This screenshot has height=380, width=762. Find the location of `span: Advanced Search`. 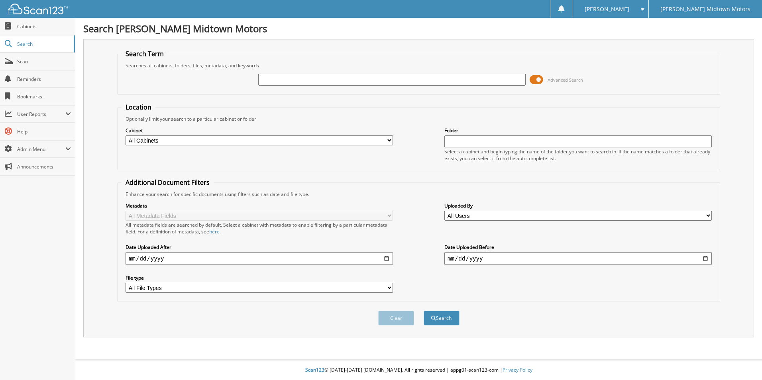

span: Advanced Search is located at coordinates (565, 80).